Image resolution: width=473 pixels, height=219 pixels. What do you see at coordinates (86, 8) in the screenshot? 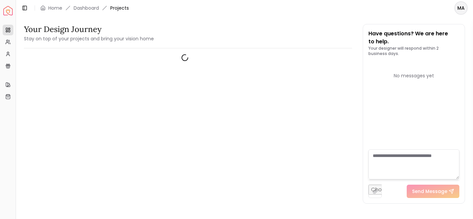
I see `a: Dashboard` at bounding box center [86, 8].